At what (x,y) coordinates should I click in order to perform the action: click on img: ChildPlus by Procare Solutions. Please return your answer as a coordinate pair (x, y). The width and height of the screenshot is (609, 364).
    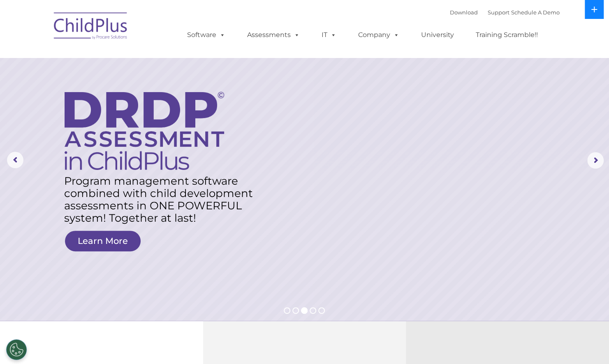
    Looking at the image, I should click on (91, 27).